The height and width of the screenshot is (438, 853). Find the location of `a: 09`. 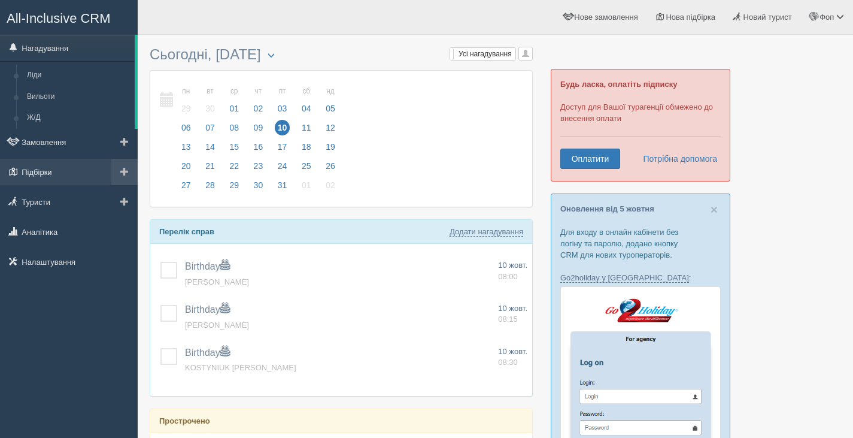

a: 09 is located at coordinates (259, 130).